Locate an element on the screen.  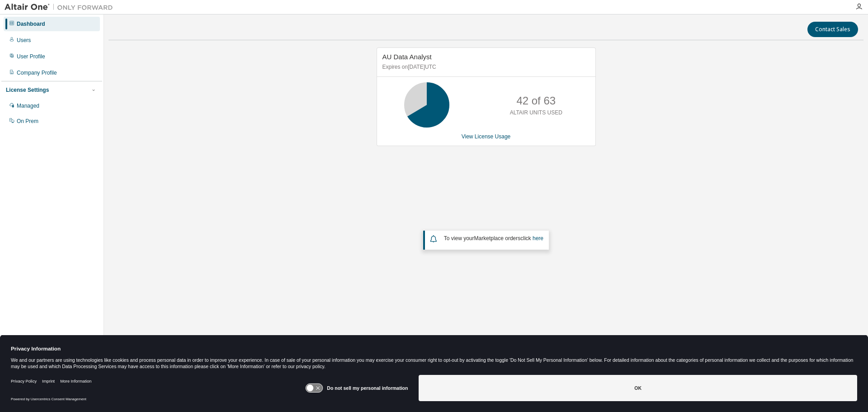
em: Marketplace orders is located at coordinates (497, 238).